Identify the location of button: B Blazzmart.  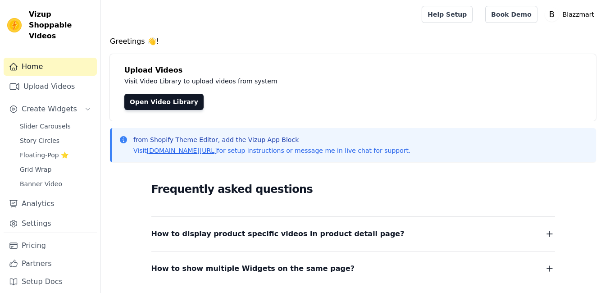
(571, 14).